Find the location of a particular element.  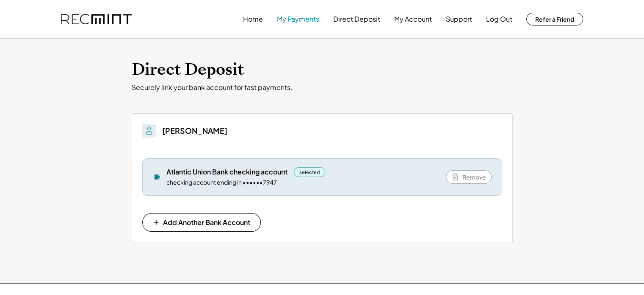

div: checking account ending in ••••••7947 is located at coordinates (221, 182).